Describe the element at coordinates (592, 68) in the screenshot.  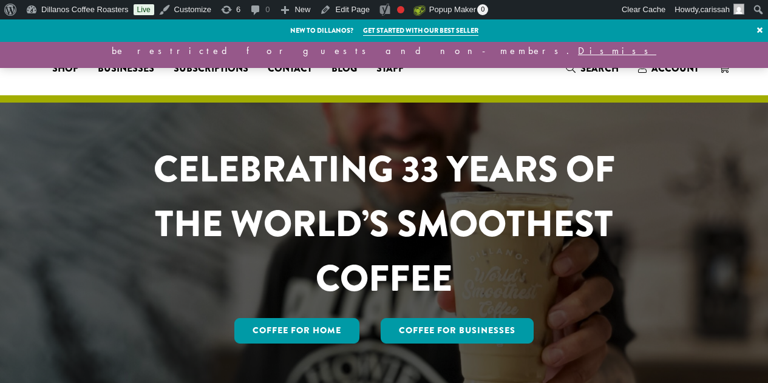
I see `a: Search` at that location.